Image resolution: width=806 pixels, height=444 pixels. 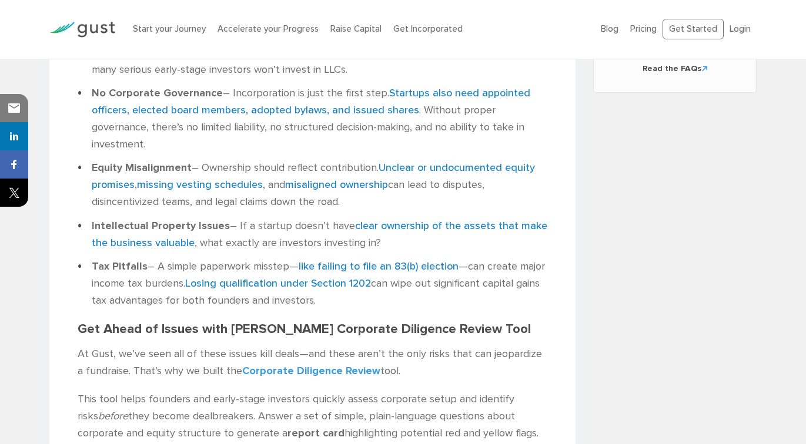 I want to click on b: report card, so click(x=316, y=433).